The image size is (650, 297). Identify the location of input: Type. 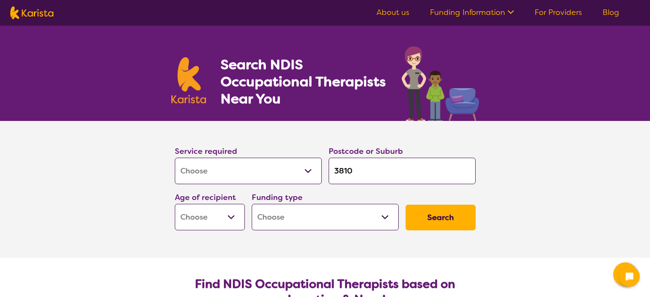
(402, 171).